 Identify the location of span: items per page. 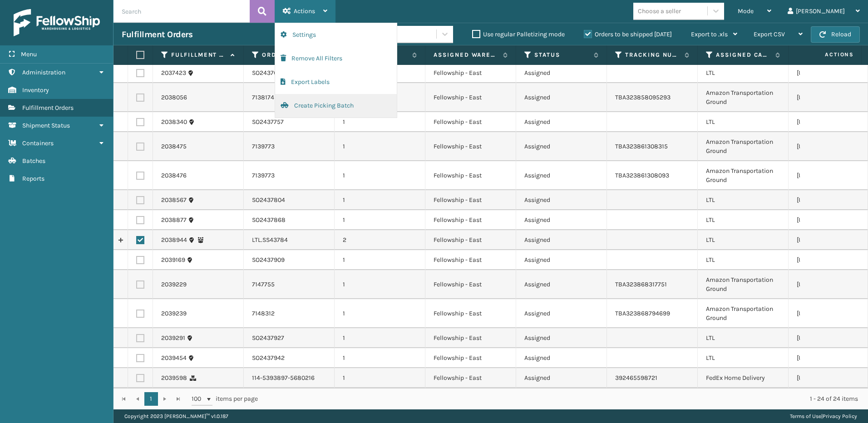
(225, 400).